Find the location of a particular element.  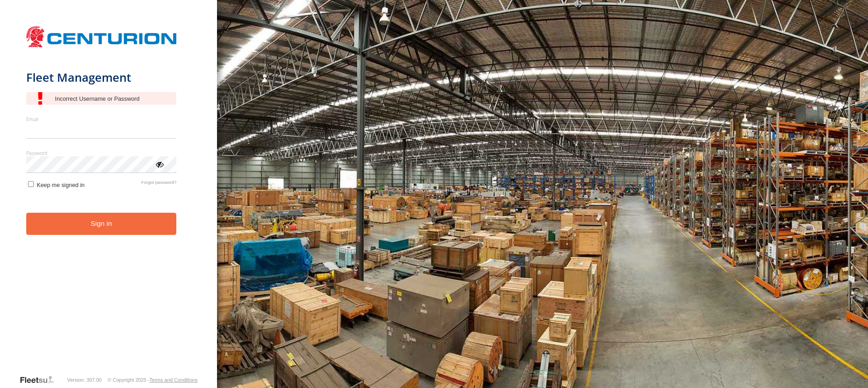

h1: Fleet Management is located at coordinates (101, 77).